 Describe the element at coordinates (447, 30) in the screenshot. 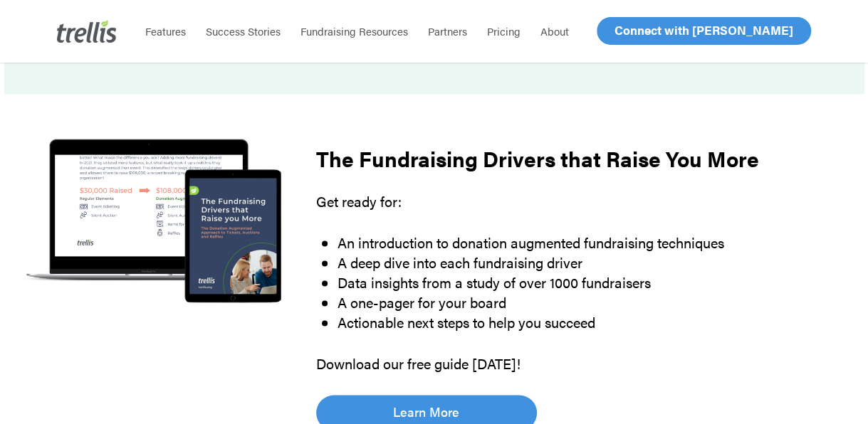

I see `span: Partners` at that location.